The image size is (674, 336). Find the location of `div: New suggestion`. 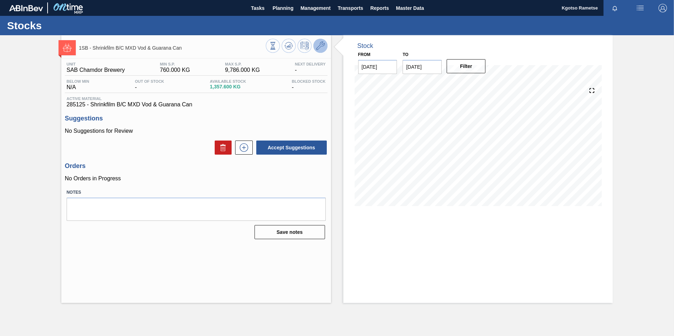

div: New suggestion is located at coordinates (242, 148).